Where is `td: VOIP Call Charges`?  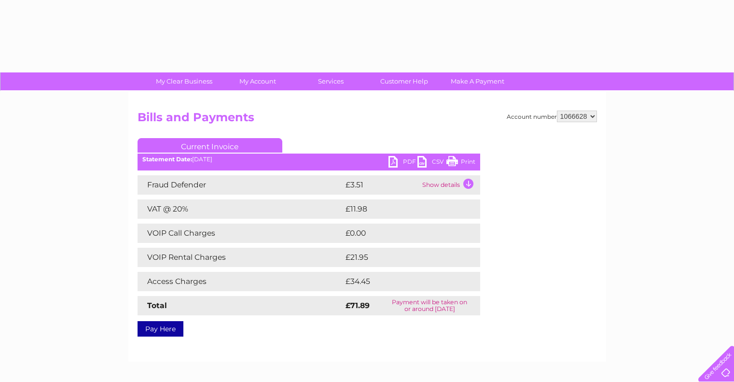 td: VOIP Call Charges is located at coordinates (240, 233).